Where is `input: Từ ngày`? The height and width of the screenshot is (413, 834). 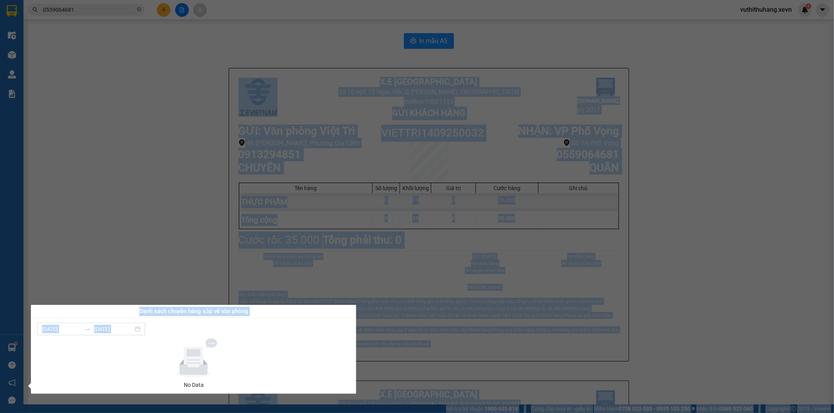
input: Từ ngày is located at coordinates (61, 329).